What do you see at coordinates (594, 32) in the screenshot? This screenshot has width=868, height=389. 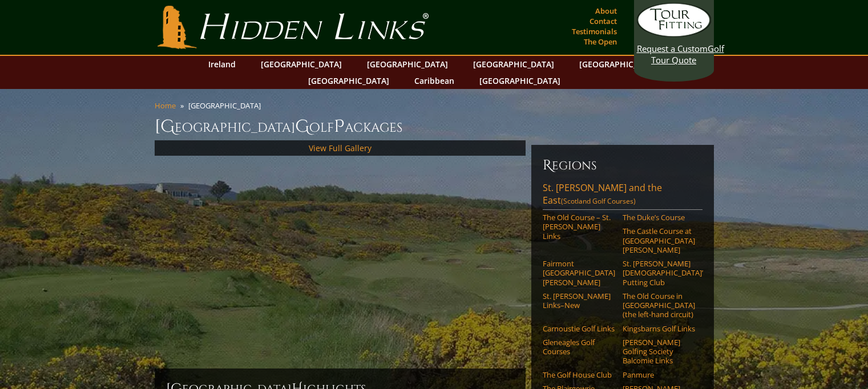 I see `a: Testimonials` at bounding box center [594, 32].